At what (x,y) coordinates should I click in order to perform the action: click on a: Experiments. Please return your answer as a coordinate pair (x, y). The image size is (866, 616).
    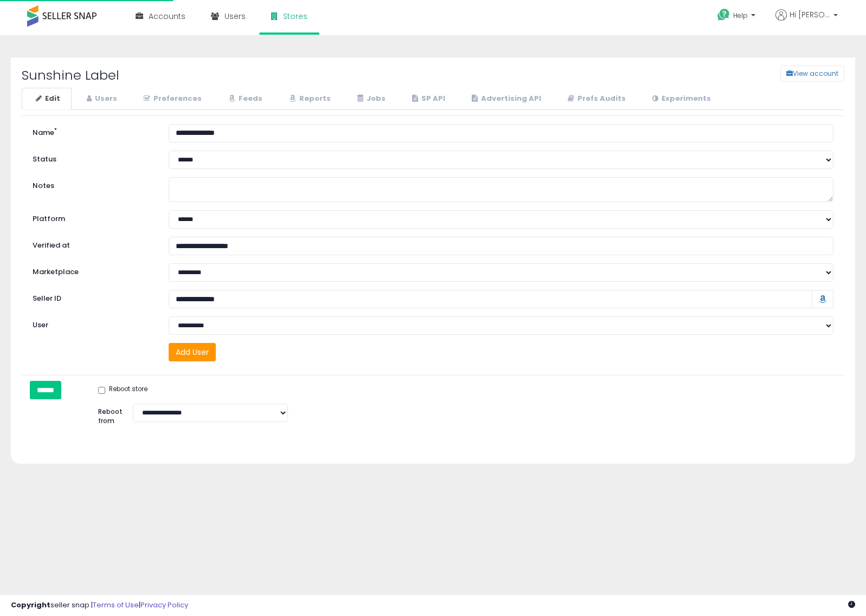
    Looking at the image, I should click on (681, 99).